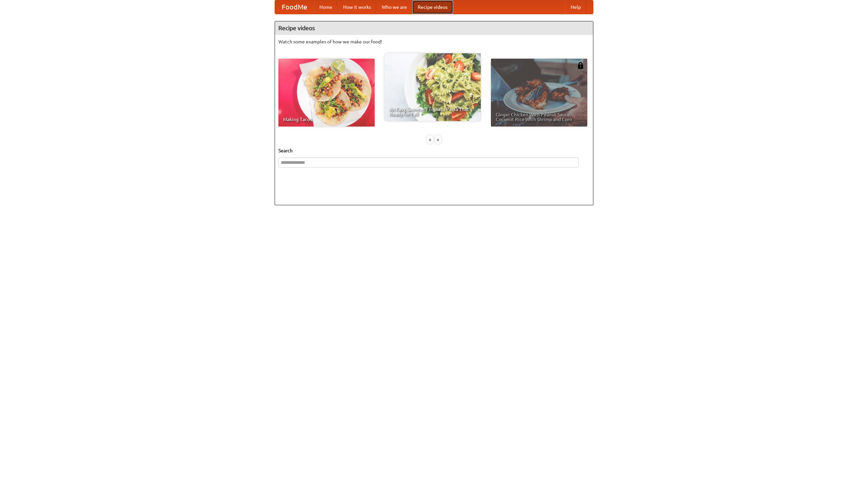 Image resolution: width=868 pixels, height=480 pixels. Describe the element at coordinates (433, 87) in the screenshot. I see `a: An Easy, Summery Tomato Pasta That's Ready for Fall` at that location.